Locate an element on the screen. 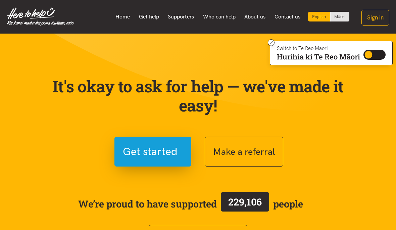  img: Home is located at coordinates (40, 16).